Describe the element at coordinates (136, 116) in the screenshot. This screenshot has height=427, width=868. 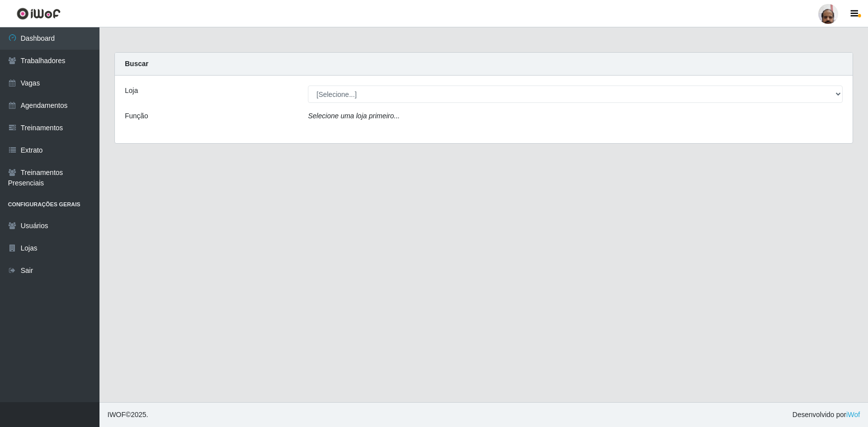
I see `label: Função` at that location.